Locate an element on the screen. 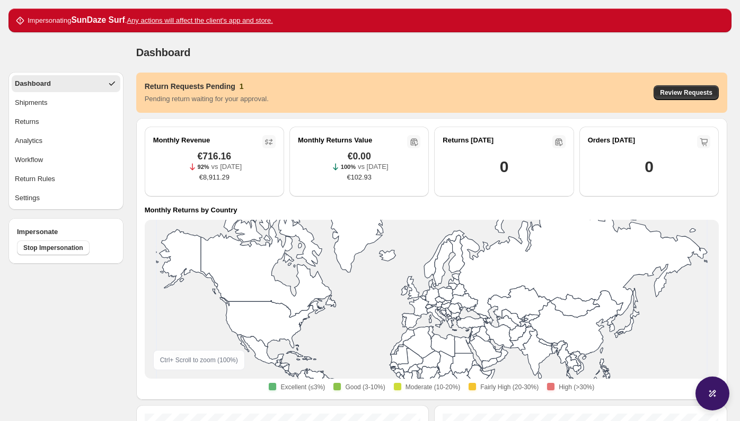 The width and height of the screenshot is (740, 421). span: Settings is located at coordinates (27, 198).